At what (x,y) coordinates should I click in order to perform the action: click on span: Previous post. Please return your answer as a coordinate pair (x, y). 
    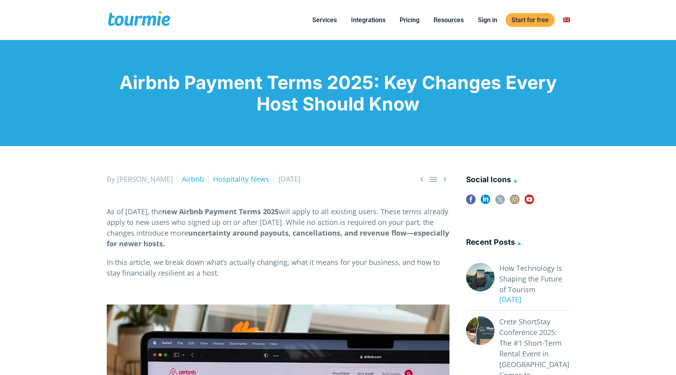
    Looking at the image, I should click on (422, 179).